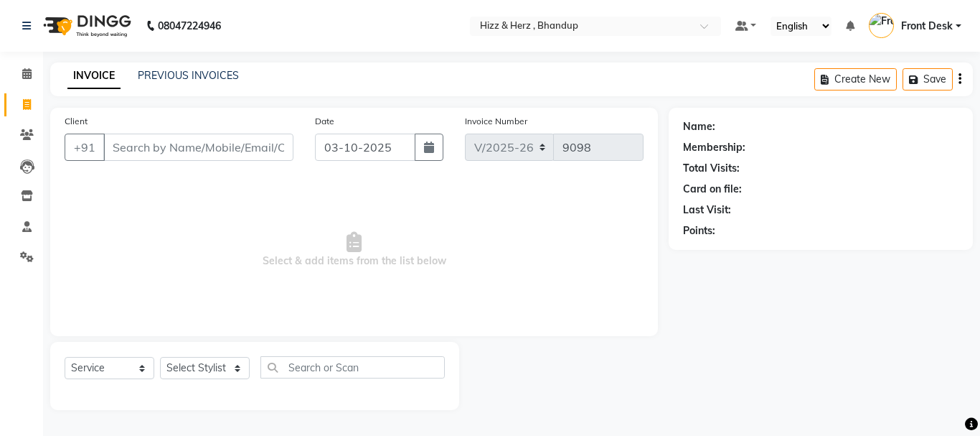 Image resolution: width=980 pixels, height=436 pixels. What do you see at coordinates (707, 209) in the screenshot?
I see `div: Last Visit:` at bounding box center [707, 209].